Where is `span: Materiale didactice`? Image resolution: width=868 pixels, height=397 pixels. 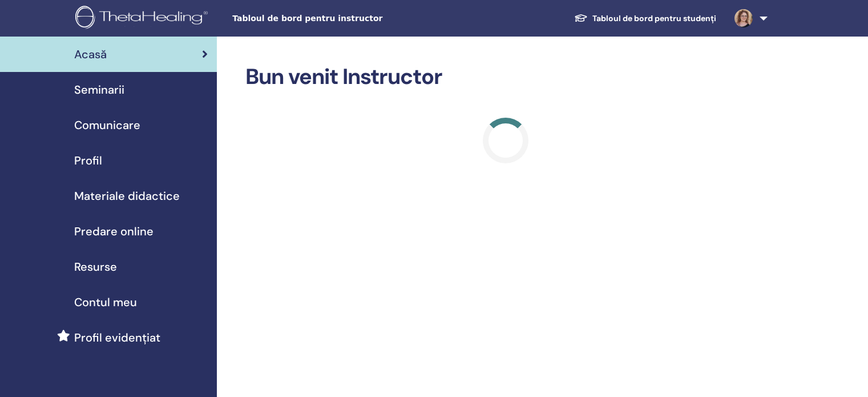
span: Materiale didactice is located at coordinates (127, 196).